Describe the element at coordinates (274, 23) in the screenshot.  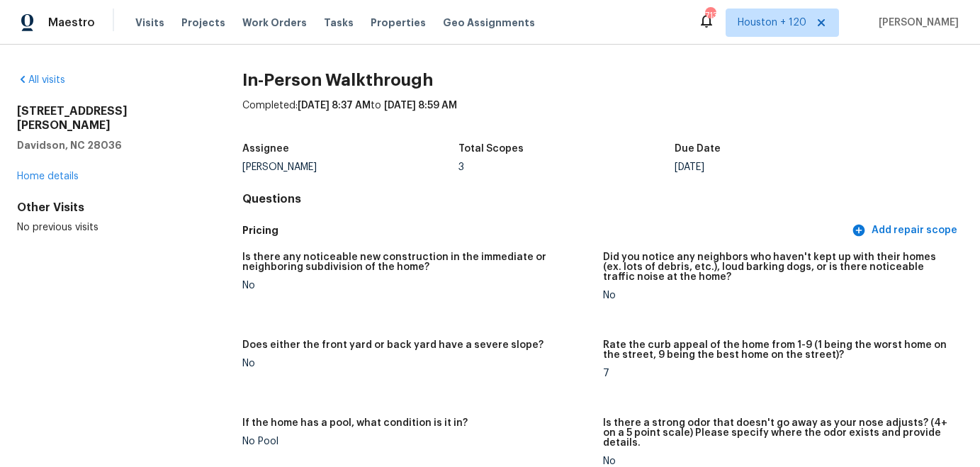
I see `span: Work Orders` at that location.